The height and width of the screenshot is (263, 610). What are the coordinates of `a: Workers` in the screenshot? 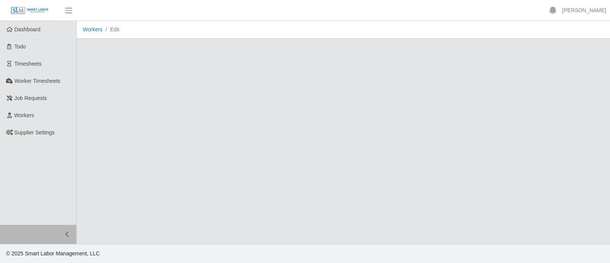 It's located at (93, 29).